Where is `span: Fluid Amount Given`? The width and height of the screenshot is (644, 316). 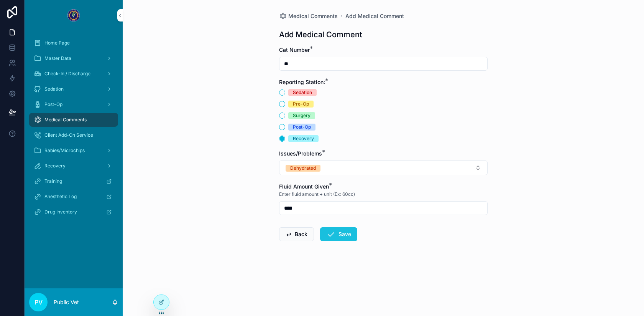
span: Fluid Amount Given is located at coordinates (304, 186).